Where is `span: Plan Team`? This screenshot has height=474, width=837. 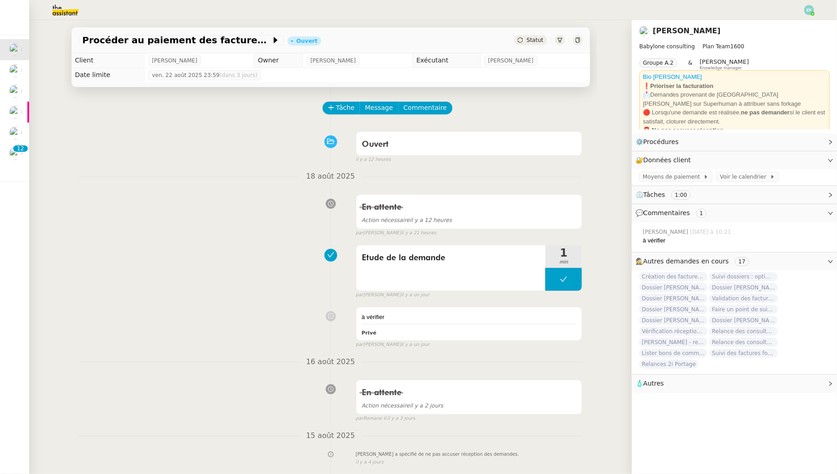 span: Plan Team is located at coordinates (716, 46).